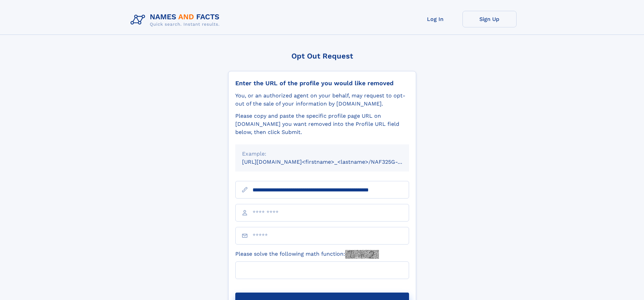 The image size is (644, 300). What do you see at coordinates (322, 154) in the screenshot?
I see `div: Example:` at bounding box center [322, 154].